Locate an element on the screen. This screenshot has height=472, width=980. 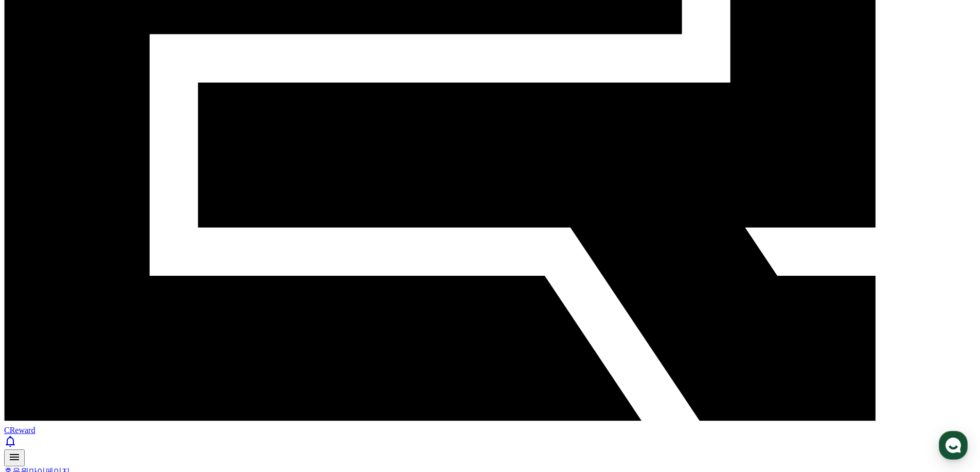
span: CReward is located at coordinates (20, 430).